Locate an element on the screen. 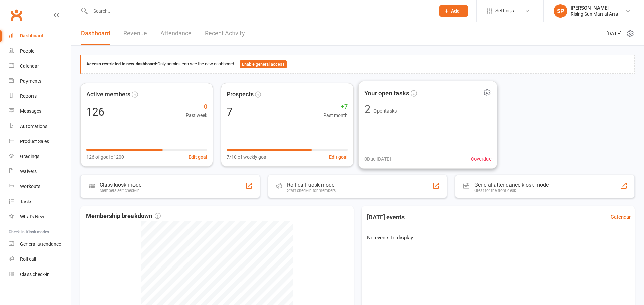 Image resolution: width=644 pixels, height=305 pixels. span: Add is located at coordinates (455, 11).